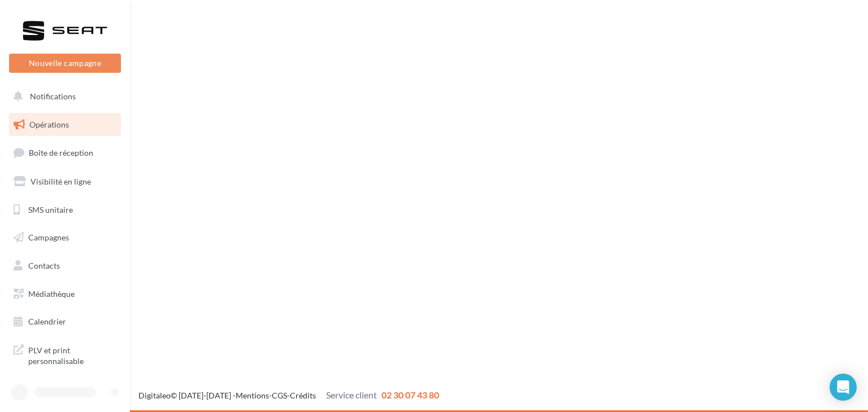  I want to click on a: Contacts, so click(65, 266).